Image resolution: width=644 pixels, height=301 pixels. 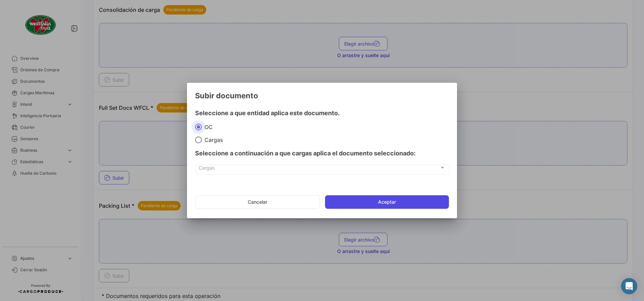 What do you see at coordinates (322, 154) in the screenshot?
I see `h4: Seleccione a continuación a que cargas aplica el documento seleccionado:` at bounding box center [322, 154].